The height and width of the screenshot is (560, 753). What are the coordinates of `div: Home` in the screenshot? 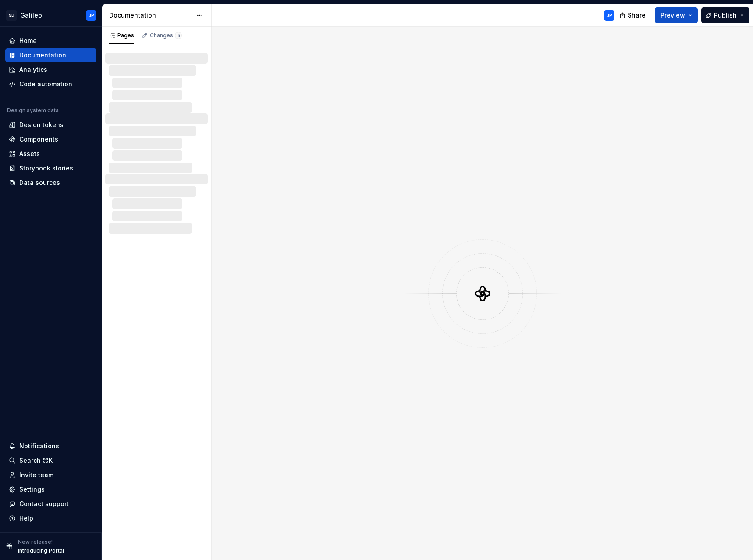 It's located at (28, 40).